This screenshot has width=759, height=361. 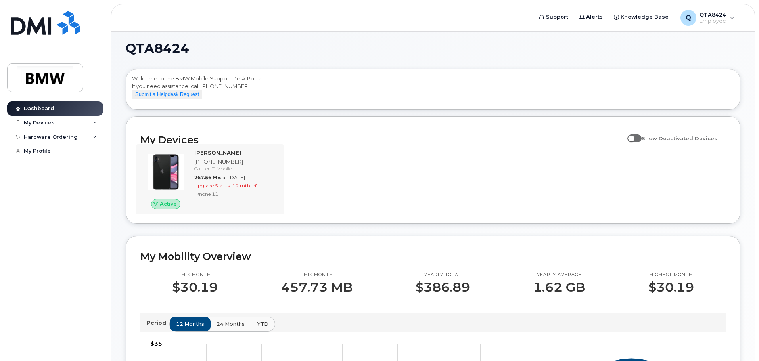 I want to click on span: Show Deactivated Devices, so click(x=680, y=138).